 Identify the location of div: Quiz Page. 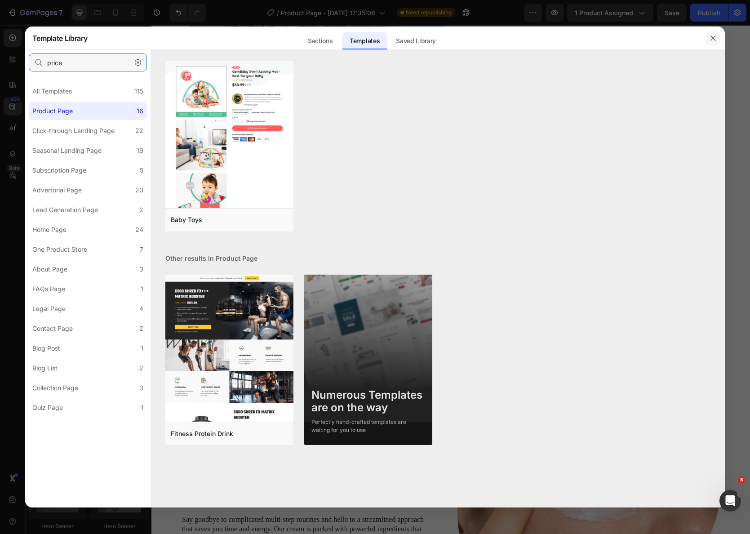
(48, 407).